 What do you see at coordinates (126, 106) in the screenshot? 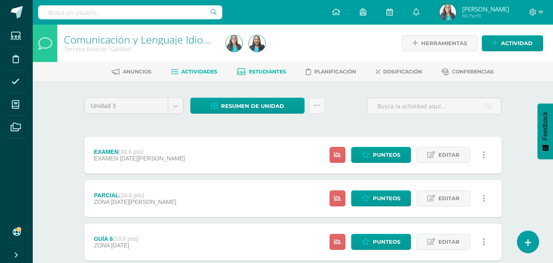
I see `span: Unidad 3` at bounding box center [126, 106].